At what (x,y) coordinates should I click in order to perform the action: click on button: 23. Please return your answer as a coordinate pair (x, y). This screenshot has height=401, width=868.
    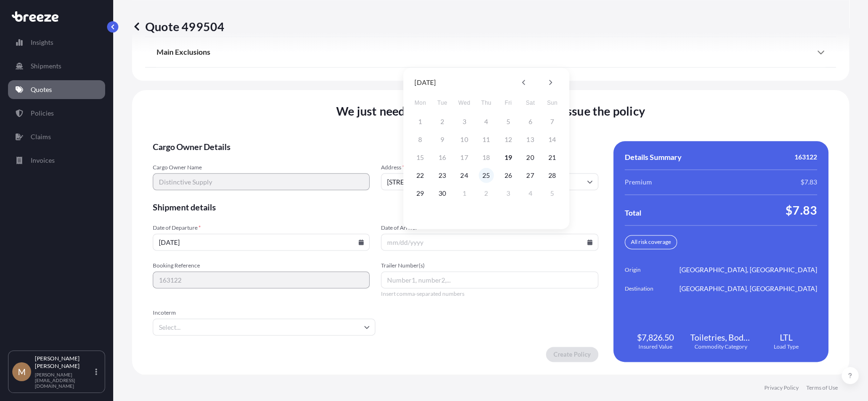
    Looking at the image, I should click on (442, 175).